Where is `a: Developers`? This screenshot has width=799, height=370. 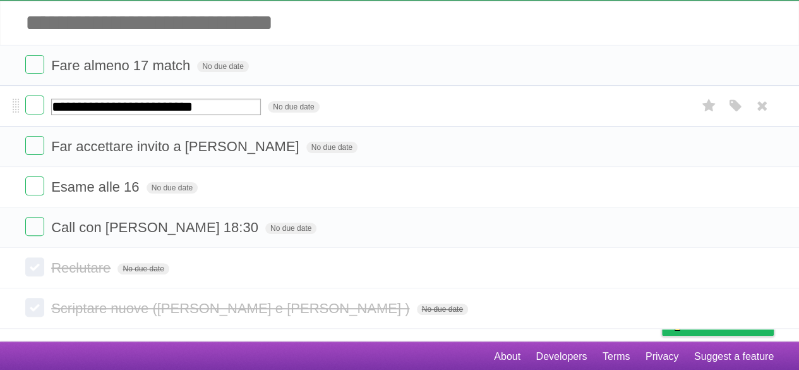 a: Developers is located at coordinates (561, 356).